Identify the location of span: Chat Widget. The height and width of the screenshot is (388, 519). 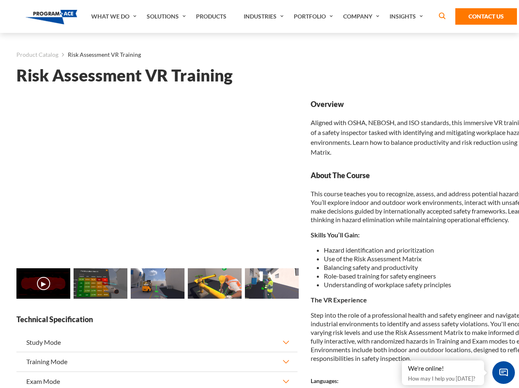
(504, 372).